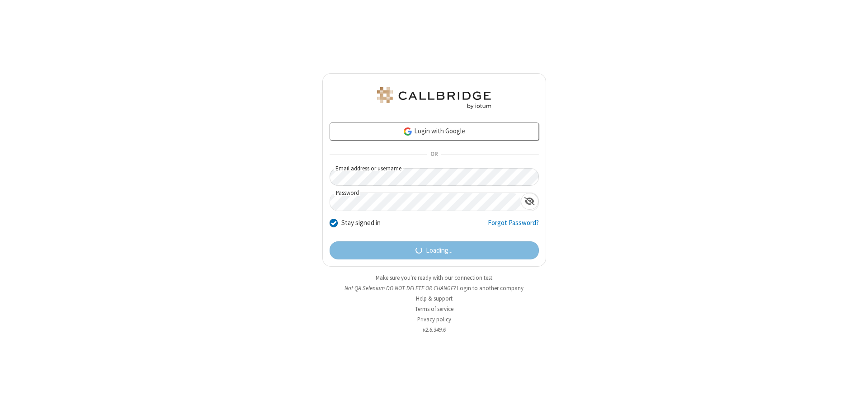 The height and width of the screenshot is (414, 868). Describe the element at coordinates (434, 288) in the screenshot. I see `li: Not QA Selenium DO NOT DELETE OR CHANGE?` at that location.